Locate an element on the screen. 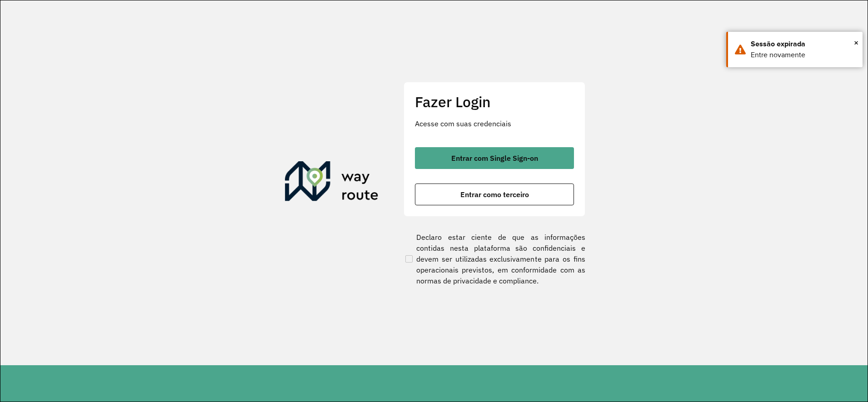 Image resolution: width=868 pixels, height=402 pixels. img: Roteirizador AmbevTech is located at coordinates (332, 183).